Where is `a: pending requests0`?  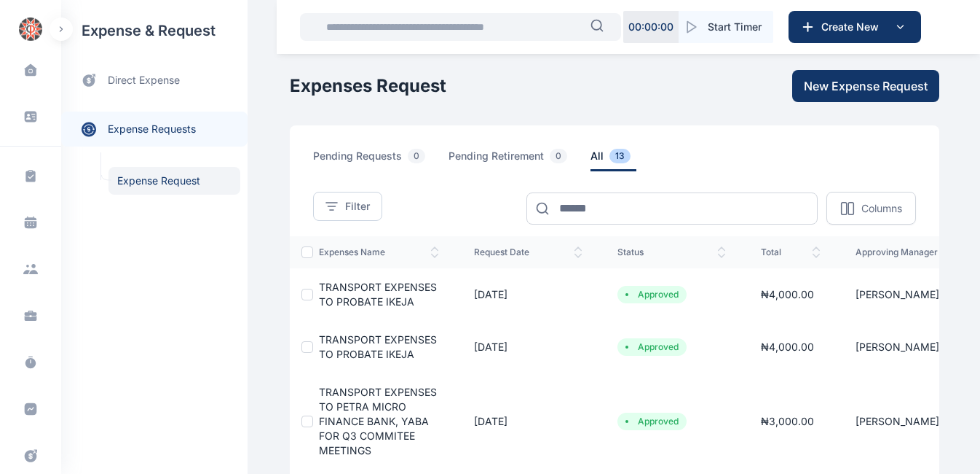
a: pending requests0 is located at coordinates (381, 159).